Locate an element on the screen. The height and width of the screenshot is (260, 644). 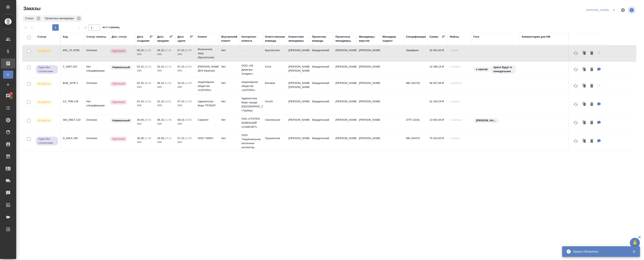
div: Статус оплаты is located at coordinates (96, 37).